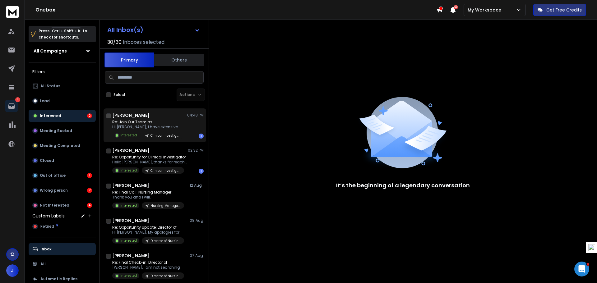  Describe the element at coordinates (63, 34) in the screenshot. I see `p: Press to check for shortcuts.` at that location.